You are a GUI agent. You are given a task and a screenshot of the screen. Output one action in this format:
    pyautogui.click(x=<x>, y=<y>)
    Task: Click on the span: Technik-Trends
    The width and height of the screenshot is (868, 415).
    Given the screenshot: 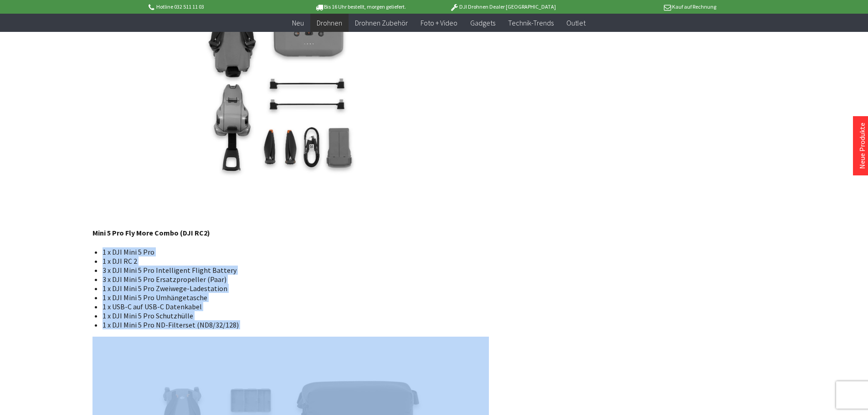 What is the action you would take?
    pyautogui.click(x=531, y=23)
    